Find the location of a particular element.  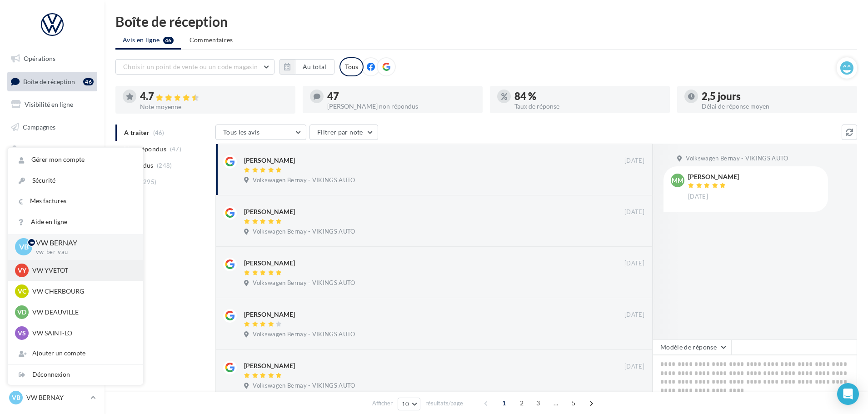

button: Modèle de réponse is located at coordinates (692, 347).